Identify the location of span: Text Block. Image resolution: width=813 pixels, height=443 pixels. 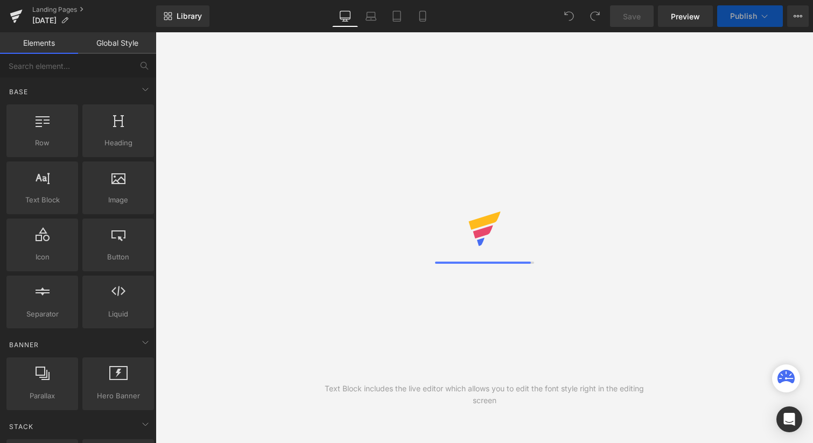
(42, 200).